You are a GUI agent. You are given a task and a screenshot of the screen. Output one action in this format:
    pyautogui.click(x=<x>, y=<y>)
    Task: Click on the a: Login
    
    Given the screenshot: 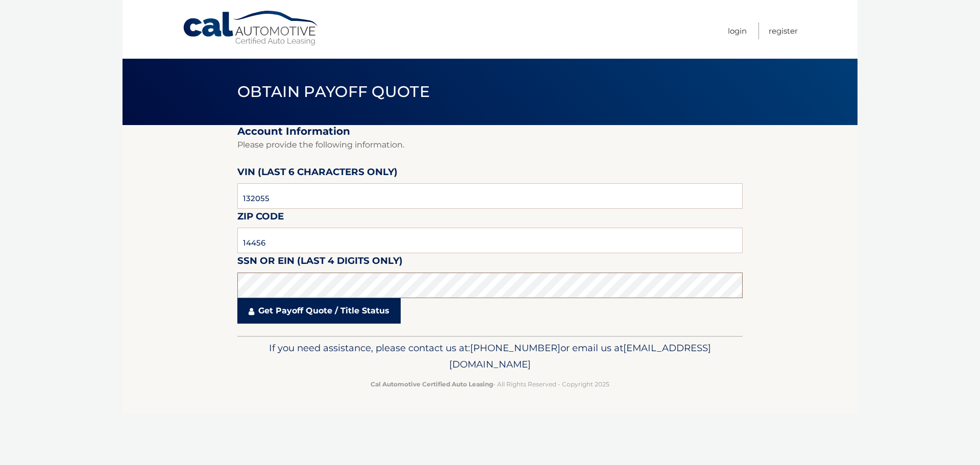 What is the action you would take?
    pyautogui.click(x=737, y=30)
    